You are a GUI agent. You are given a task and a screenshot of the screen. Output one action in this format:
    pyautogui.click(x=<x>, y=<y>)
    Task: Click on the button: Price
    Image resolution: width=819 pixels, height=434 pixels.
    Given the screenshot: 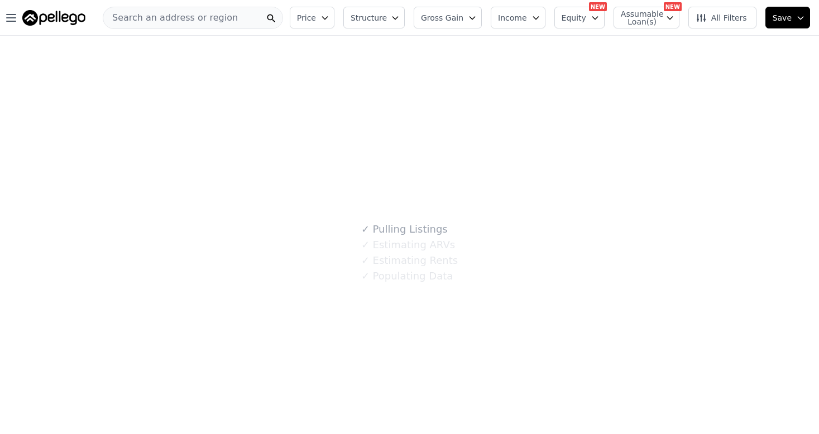 What is the action you would take?
    pyautogui.click(x=312, y=17)
    